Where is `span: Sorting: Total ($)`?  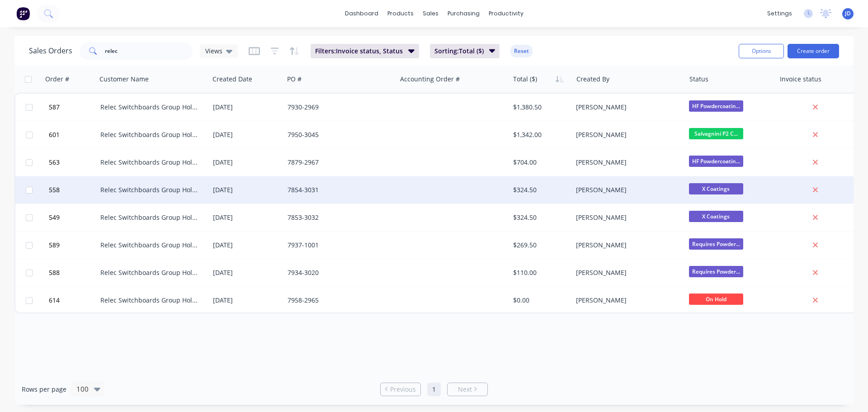
span: Sorting: Total ($) is located at coordinates (458, 51).